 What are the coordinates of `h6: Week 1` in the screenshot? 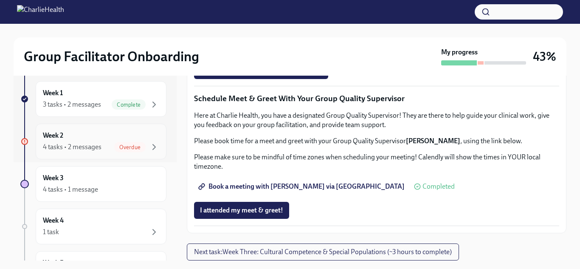 It's located at (53, 93).